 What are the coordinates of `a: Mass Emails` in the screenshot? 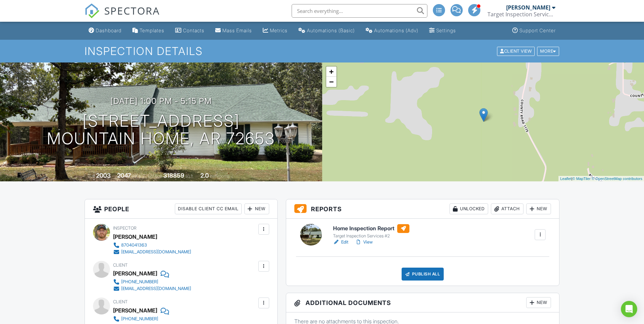 It's located at (234, 31).